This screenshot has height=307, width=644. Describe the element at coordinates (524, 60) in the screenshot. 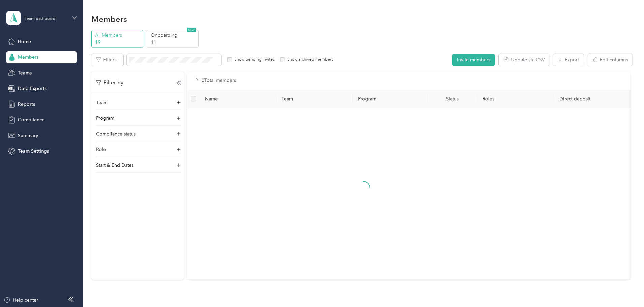

I see `button: Update via CSV` at that location.